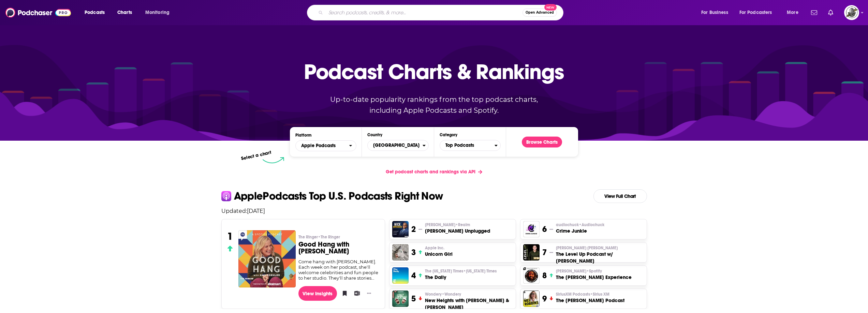 This screenshot has width=868, height=313. I want to click on a: The Joe Rogan Experience, so click(532, 276).